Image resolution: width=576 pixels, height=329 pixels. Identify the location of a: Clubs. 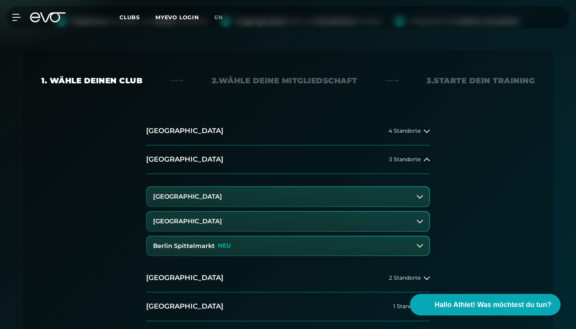
(137, 17).